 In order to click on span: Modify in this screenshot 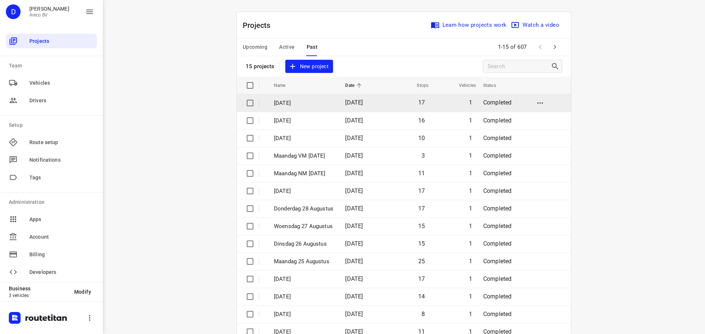, I will do `click(83, 292)`.